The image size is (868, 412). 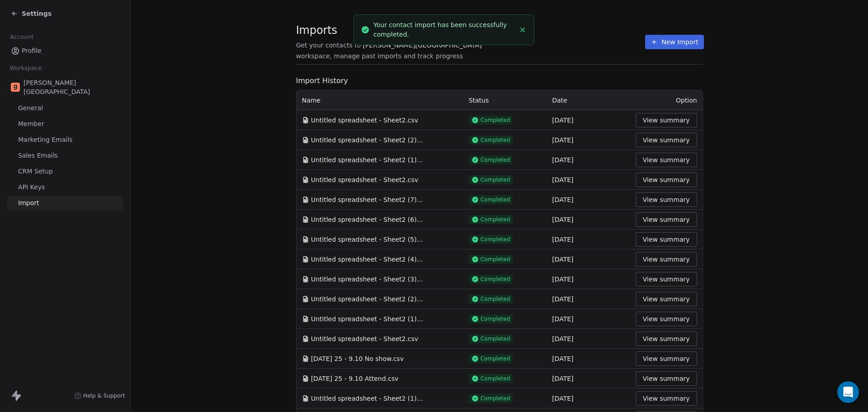 What do you see at coordinates (99, 395) in the screenshot?
I see `a: Help & Support` at bounding box center [99, 395].